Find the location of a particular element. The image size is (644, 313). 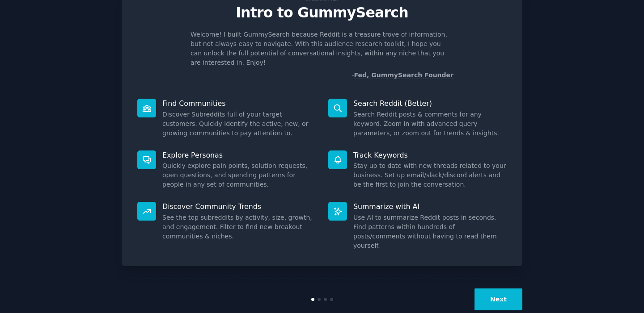

dd: Discover Subreddits full of your target customers. Quickly identify the active, new, or growing c... is located at coordinates (239, 124).